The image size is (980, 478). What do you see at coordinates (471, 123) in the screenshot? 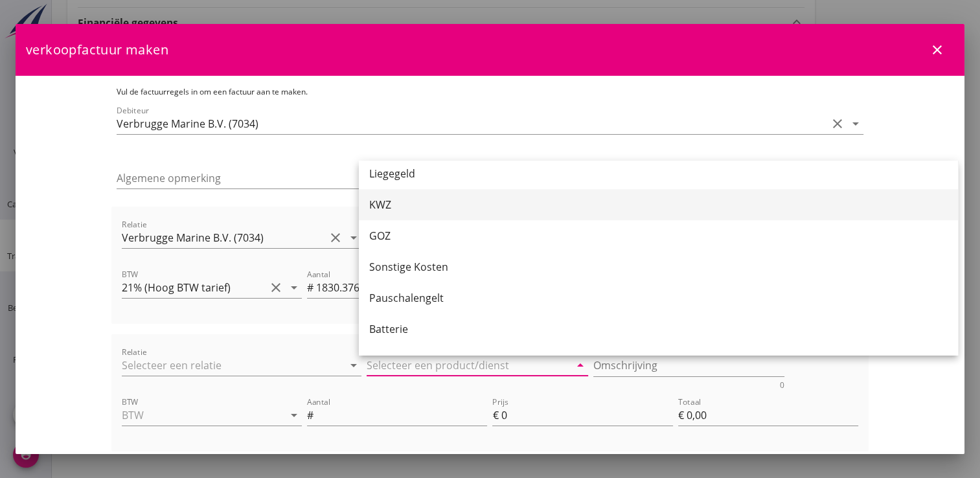
I see `input: Debiteur` at bounding box center [471, 123].